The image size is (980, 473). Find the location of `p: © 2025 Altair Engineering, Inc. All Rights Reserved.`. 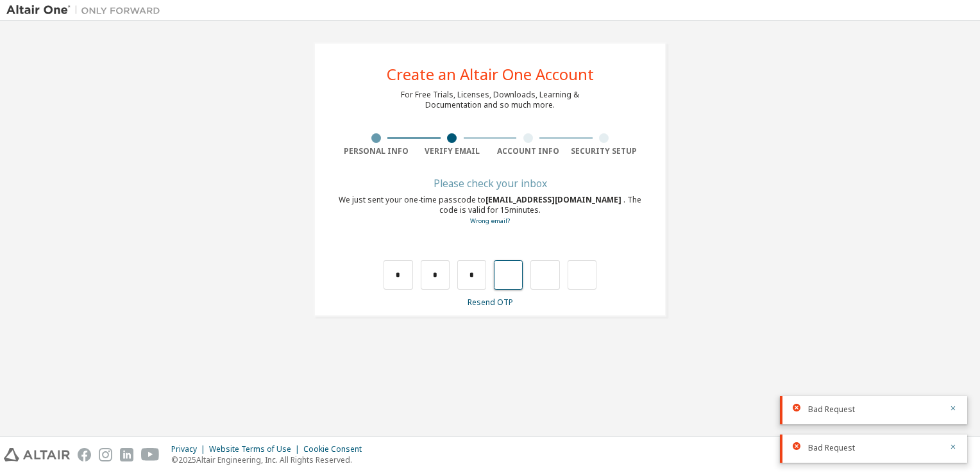

p: © 2025 Altair Engineering, Inc. All Rights Reserved. is located at coordinates (270, 460).